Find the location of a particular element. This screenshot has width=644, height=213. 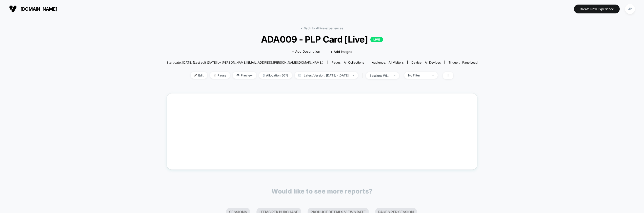

img: edit is located at coordinates (196, 75).